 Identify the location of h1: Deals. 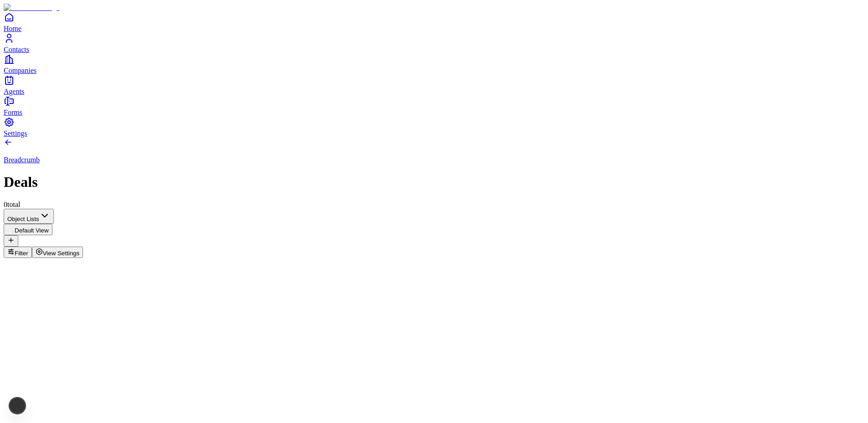
(434, 182).